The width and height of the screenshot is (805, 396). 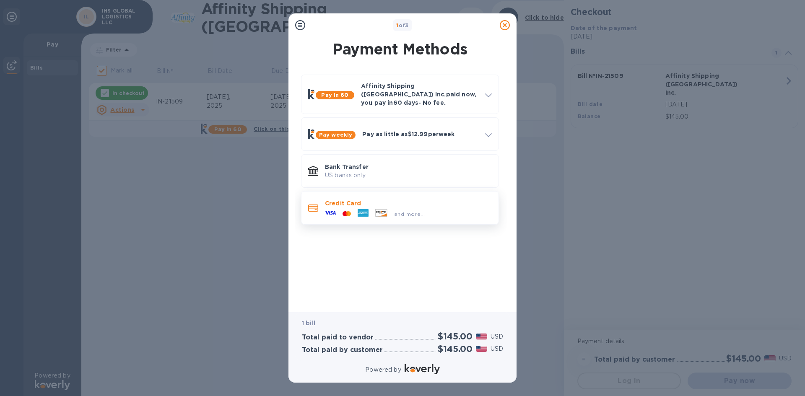 What do you see at coordinates (342, 350) in the screenshot?
I see `h3: Total paid by customer` at bounding box center [342, 350].